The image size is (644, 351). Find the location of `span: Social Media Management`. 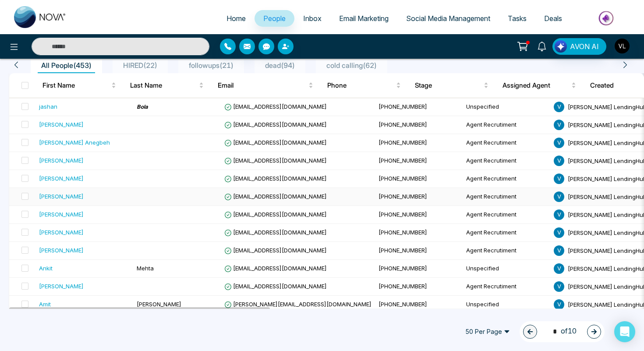

span: Social Media Management is located at coordinates (448, 18).